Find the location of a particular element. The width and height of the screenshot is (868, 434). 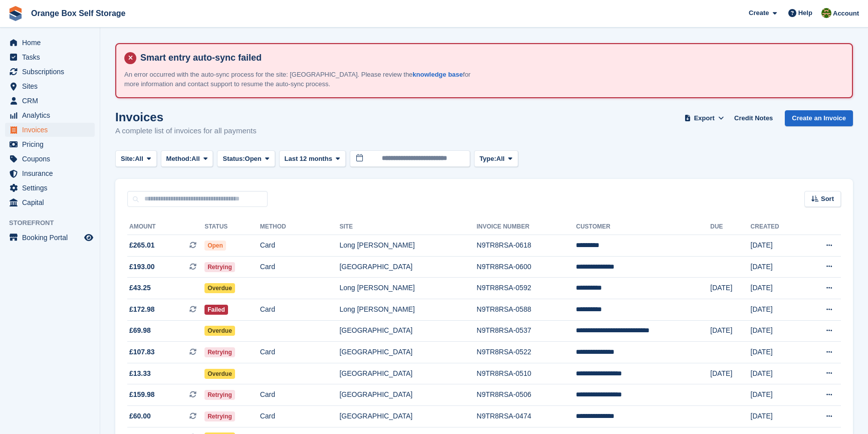

td: N9TR8RSA-0506 is located at coordinates (526, 395).